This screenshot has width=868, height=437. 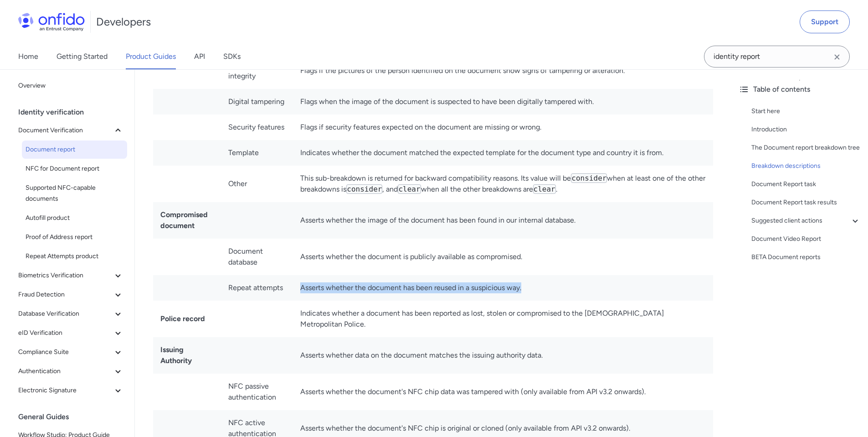 I want to click on div: Identity verification, so click(x=74, y=112).